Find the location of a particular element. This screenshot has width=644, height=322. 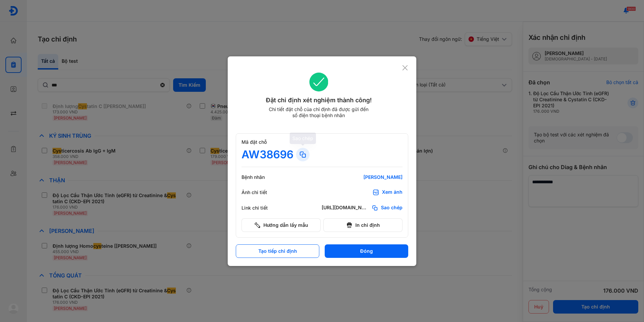

div: Đặt chỉ định xét nghiệm thành công! is located at coordinates (319, 100).